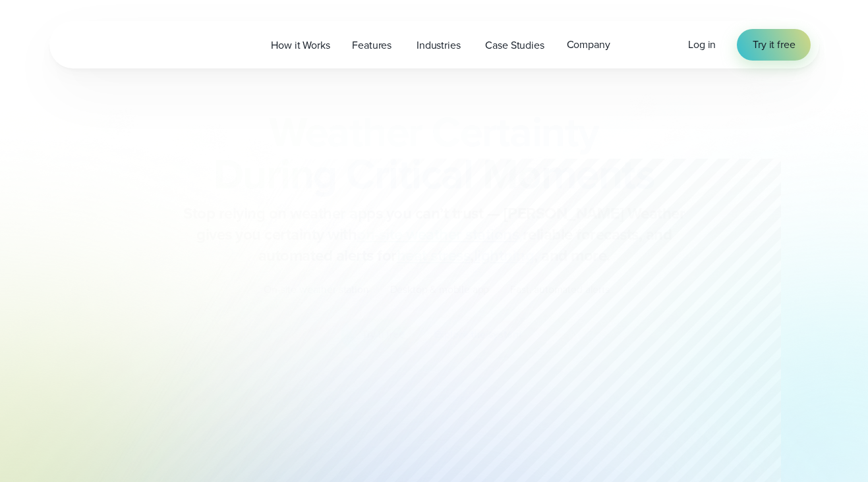 Image resolution: width=868 pixels, height=482 pixels. What do you see at coordinates (589, 44) in the screenshot?
I see `span: Company` at bounding box center [589, 44].